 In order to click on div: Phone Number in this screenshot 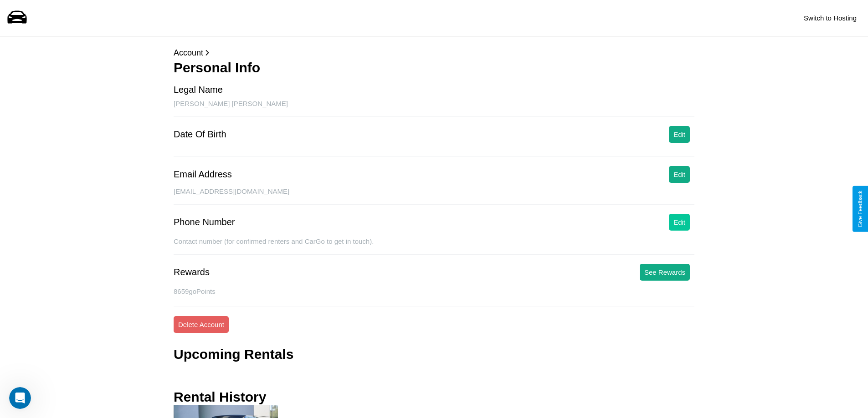, I will do `click(204, 222)`.